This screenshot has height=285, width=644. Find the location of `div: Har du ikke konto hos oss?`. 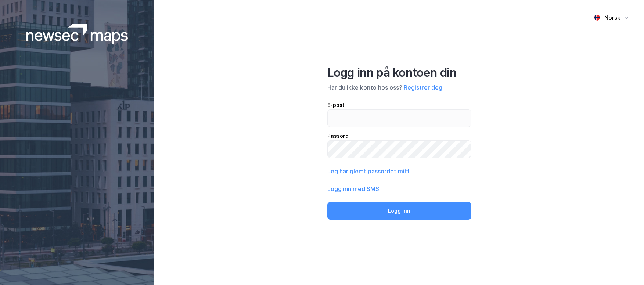

div: Har du ikke konto hos oss? is located at coordinates (399, 87).